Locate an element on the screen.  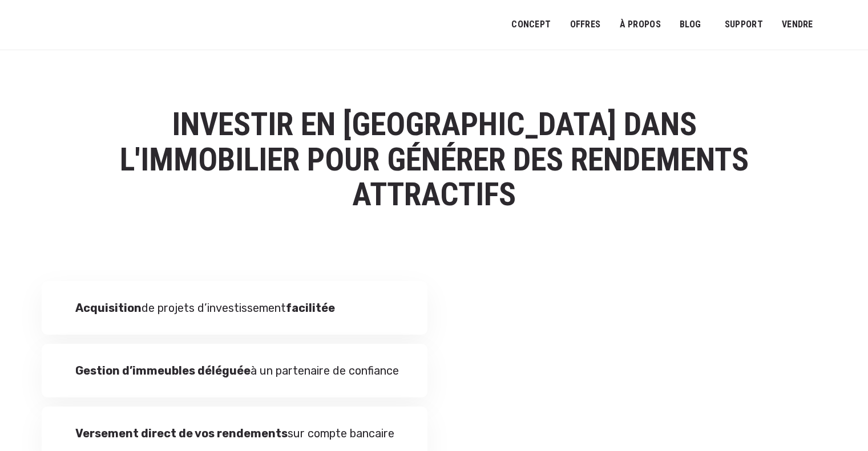
b: Versement direct de vos rendements is located at coordinates (181, 433).